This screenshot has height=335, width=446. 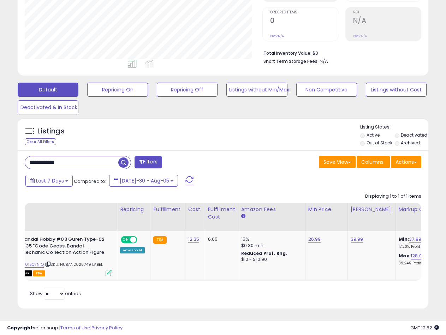 I want to click on p: Listing States:, so click(x=394, y=127).